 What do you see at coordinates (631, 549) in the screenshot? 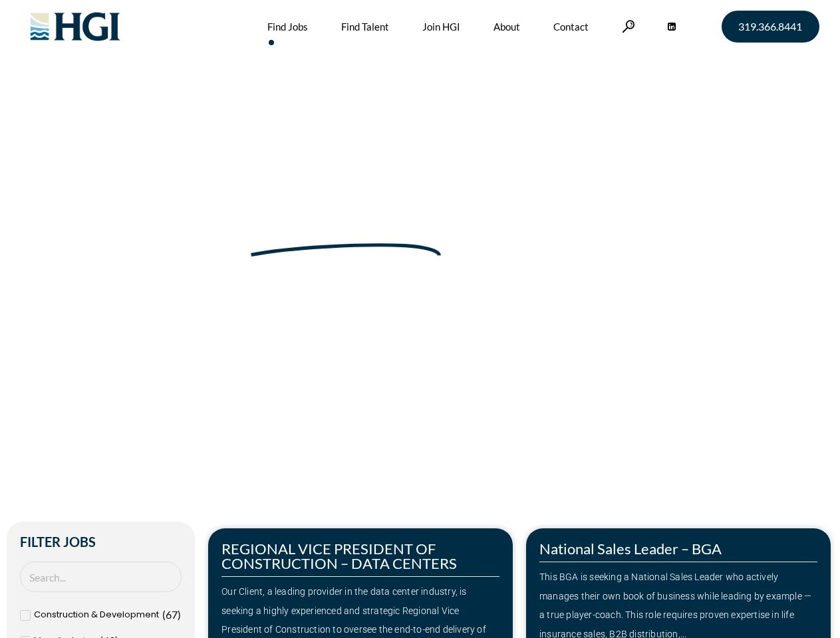
I see `a: National Sales Leader – BGA` at bounding box center [631, 549].